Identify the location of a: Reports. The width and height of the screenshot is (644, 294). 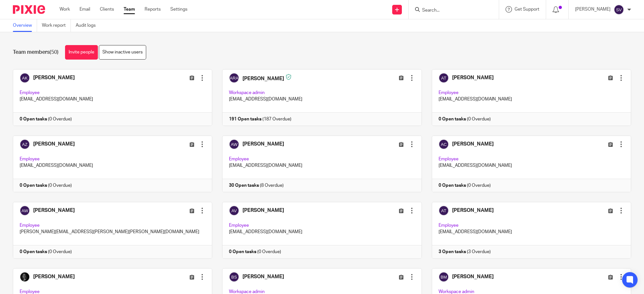
(153, 9).